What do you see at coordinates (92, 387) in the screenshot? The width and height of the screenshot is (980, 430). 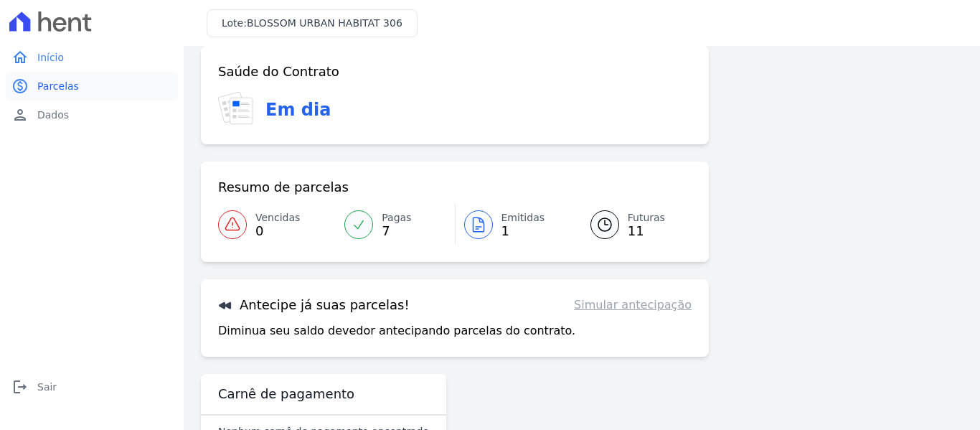 I see `a: logoutSair` at bounding box center [92, 387].